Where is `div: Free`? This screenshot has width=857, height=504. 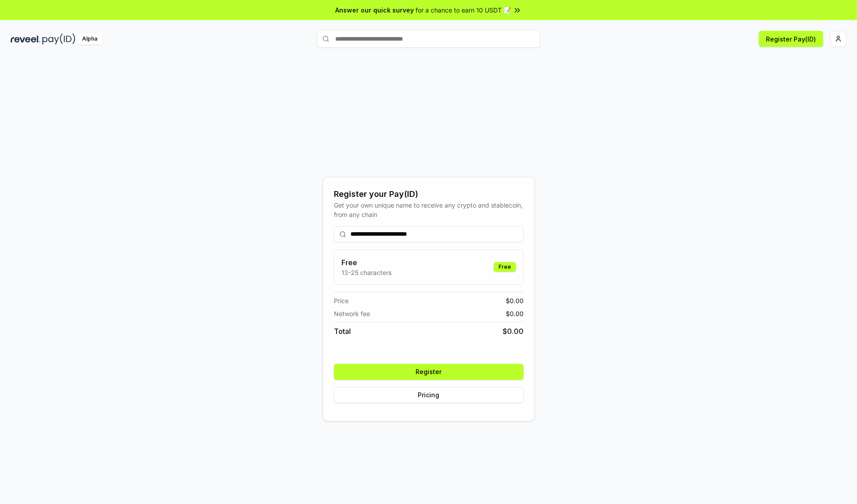 div: Free is located at coordinates (505, 267).